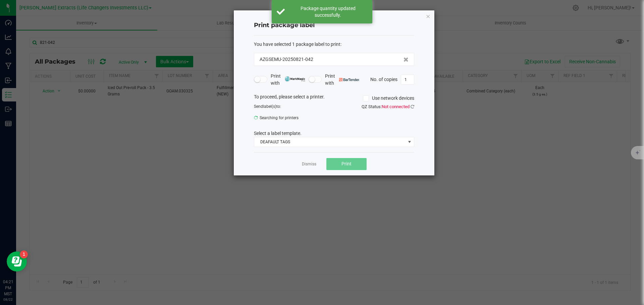 The width and height of the screenshot is (644, 305). Describe the element at coordinates (4, 4) in the screenshot. I see `span: 1` at that location.